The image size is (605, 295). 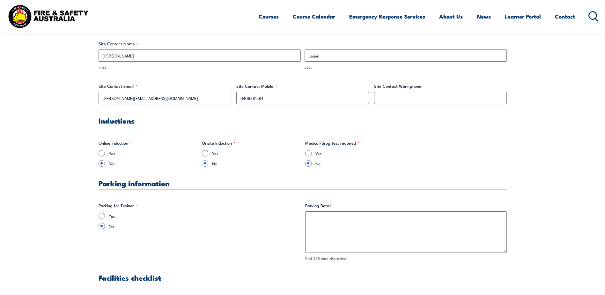 I want to click on h3: Parking information, so click(x=303, y=183).